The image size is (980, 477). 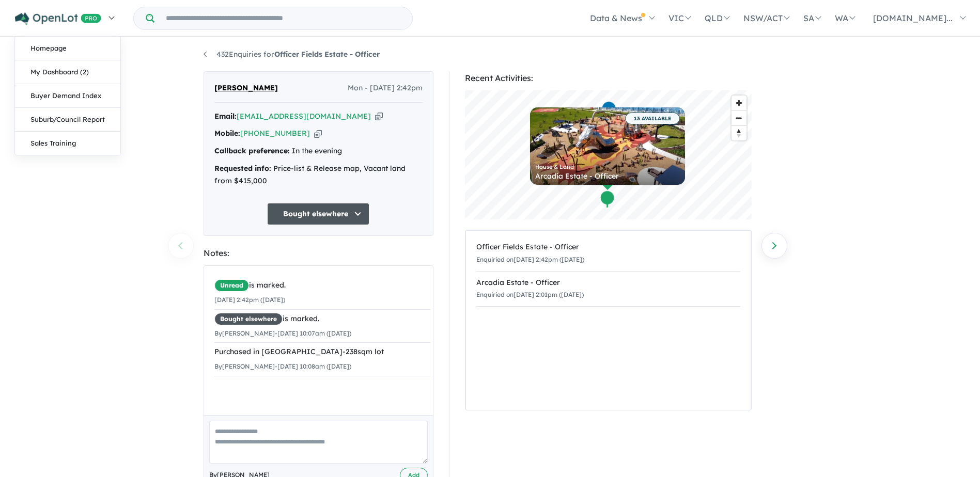 I want to click on a: Sales Training, so click(x=68, y=143).